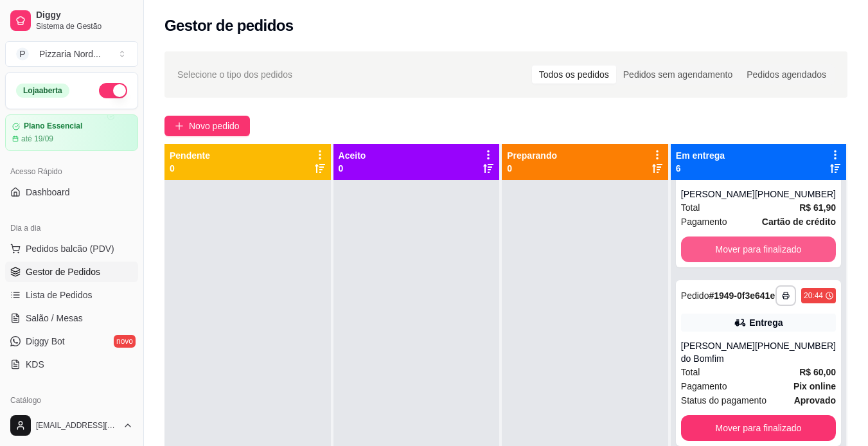 Image resolution: width=868 pixels, height=446 pixels. What do you see at coordinates (48, 192) in the screenshot?
I see `span: Dashboard` at bounding box center [48, 192].